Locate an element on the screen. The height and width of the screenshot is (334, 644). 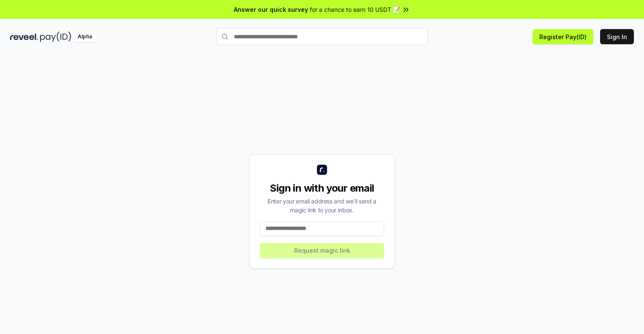
div: Sign in with your email is located at coordinates (322, 188).